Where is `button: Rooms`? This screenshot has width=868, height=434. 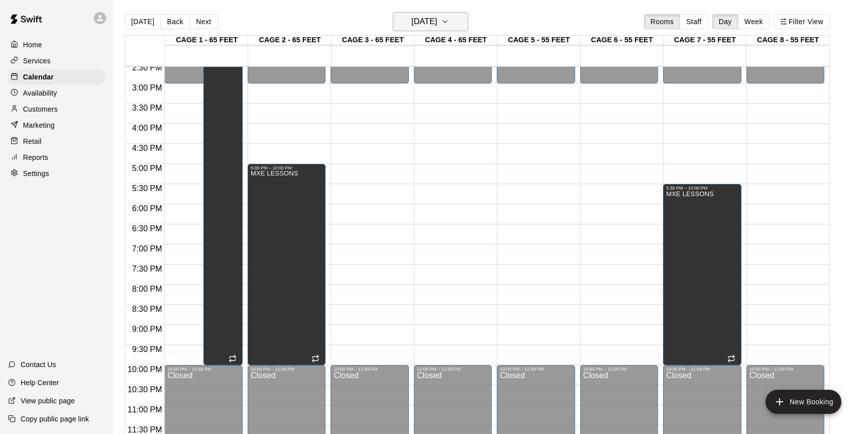 button: Rooms is located at coordinates (662, 22).